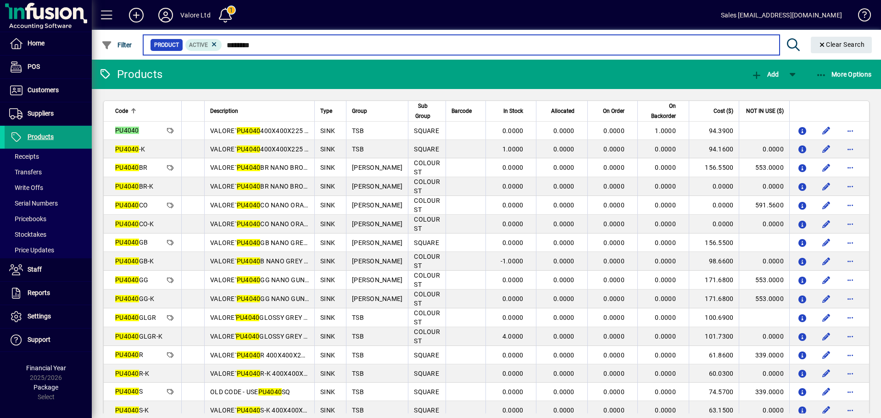 Image resolution: width=881 pixels, height=418 pixels. I want to click on span: Staff, so click(34, 269).